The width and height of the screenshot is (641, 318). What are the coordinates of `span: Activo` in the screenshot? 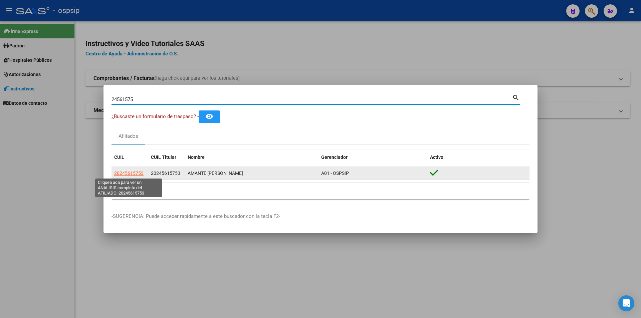 It's located at (437, 157).